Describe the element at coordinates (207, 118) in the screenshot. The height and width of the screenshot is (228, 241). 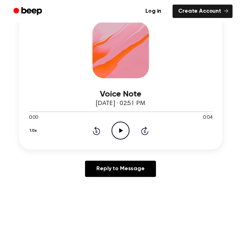
I see `span: 0:04` at that location.